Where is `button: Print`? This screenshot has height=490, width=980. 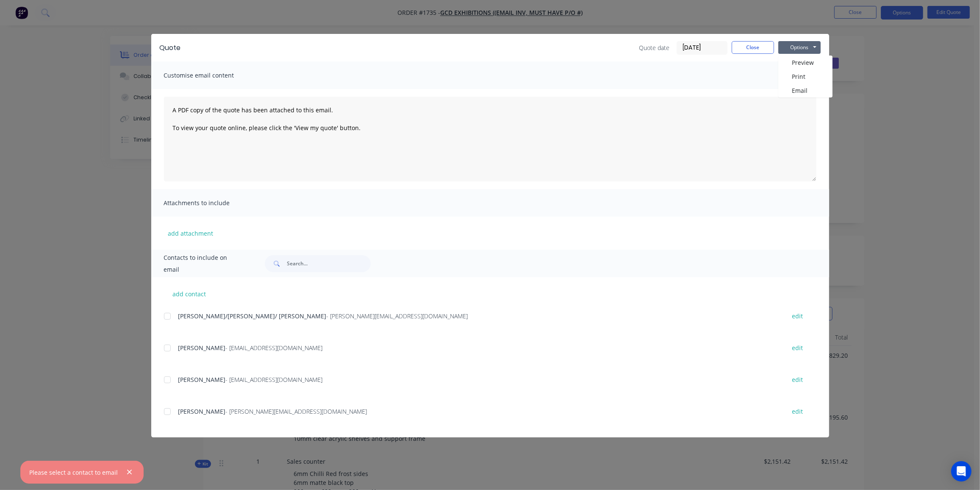
button: Print is located at coordinates (806, 76).